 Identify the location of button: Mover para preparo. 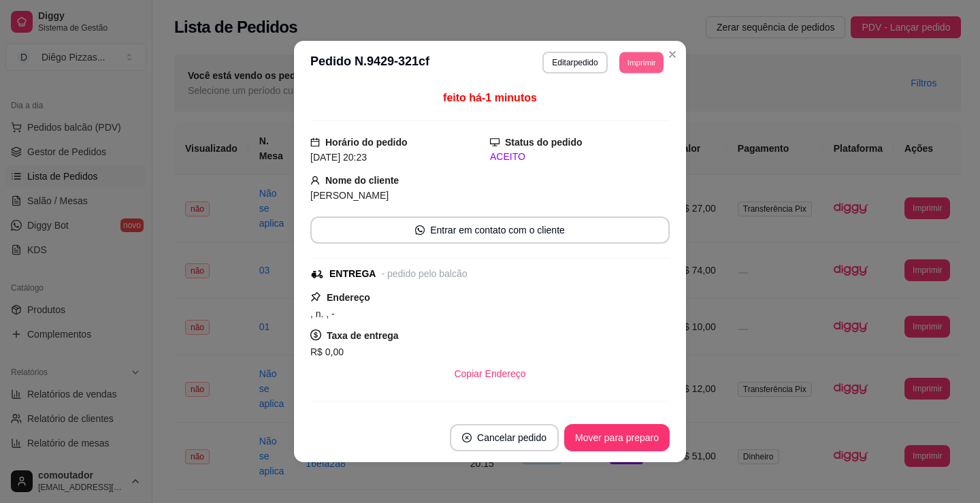
(616, 438).